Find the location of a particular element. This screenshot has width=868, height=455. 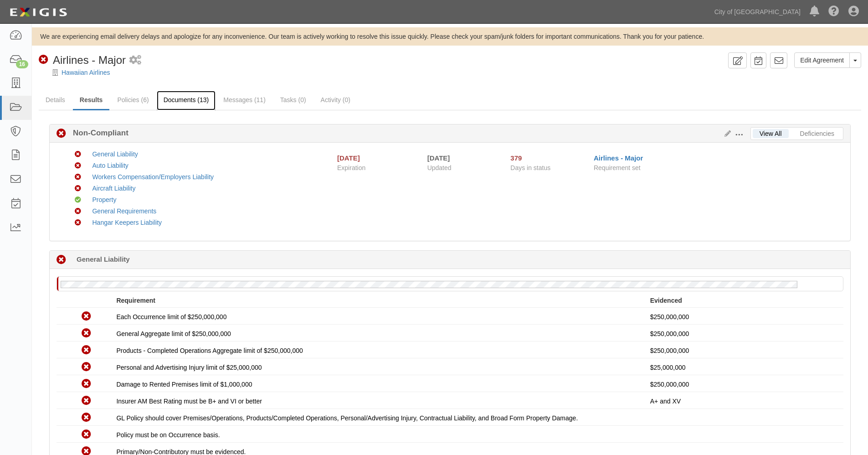

span: Products - Completed Operations Aggregate limit of $250,000,000 is located at coordinates (209, 351).